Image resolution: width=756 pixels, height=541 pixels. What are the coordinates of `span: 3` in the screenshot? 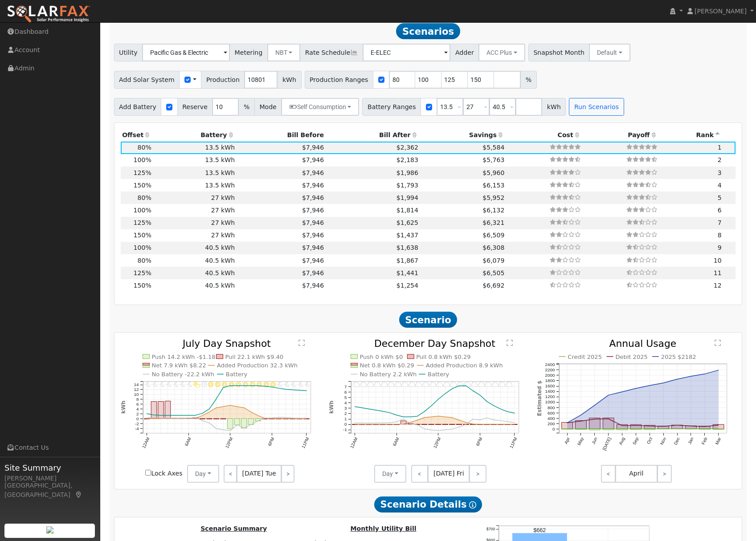 It's located at (720, 173).